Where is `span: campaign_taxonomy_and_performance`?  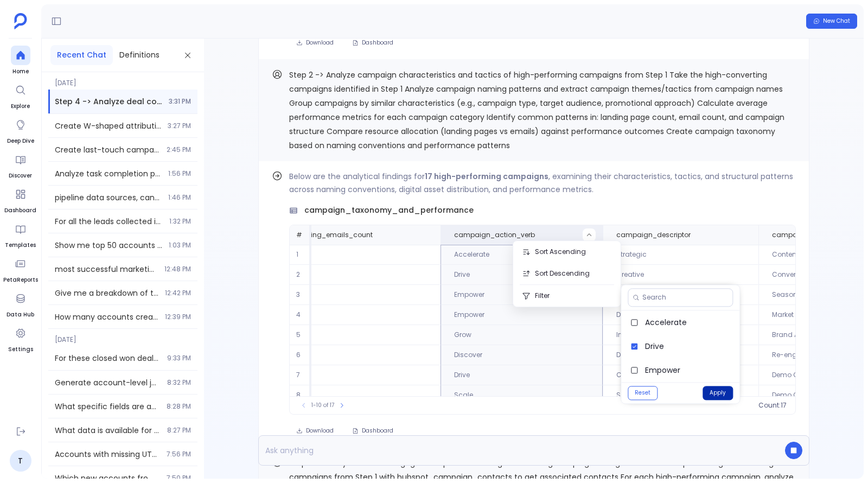 span: campaign_taxonomy_and_performance is located at coordinates (389, 210).